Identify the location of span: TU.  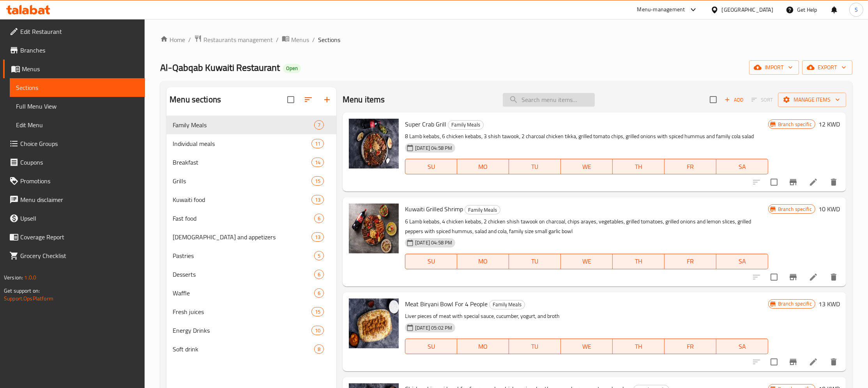
(535, 347).